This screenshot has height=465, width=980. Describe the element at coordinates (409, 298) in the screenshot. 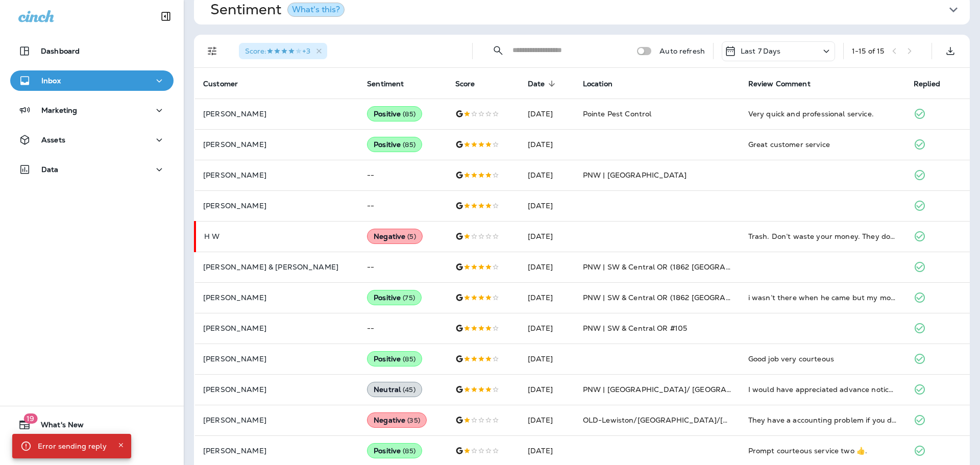

I see `span: ( 75 )` at that location.